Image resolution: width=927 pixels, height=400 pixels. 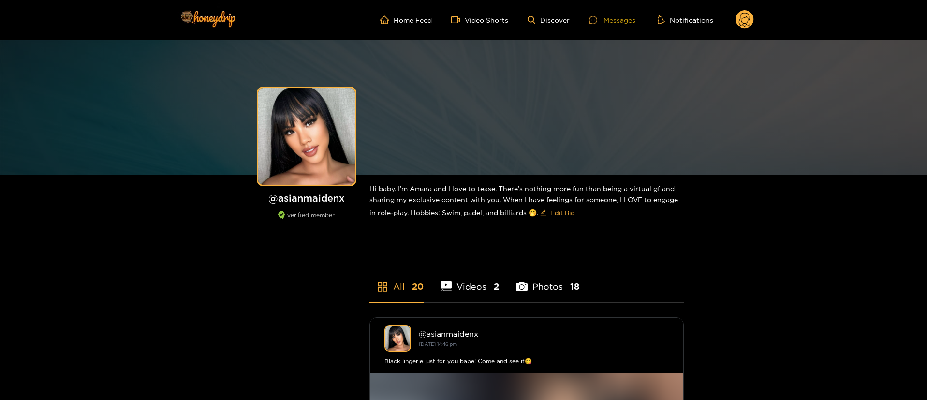 What do you see at coordinates (685, 20) in the screenshot?
I see `button: Notifications` at bounding box center [685, 20].